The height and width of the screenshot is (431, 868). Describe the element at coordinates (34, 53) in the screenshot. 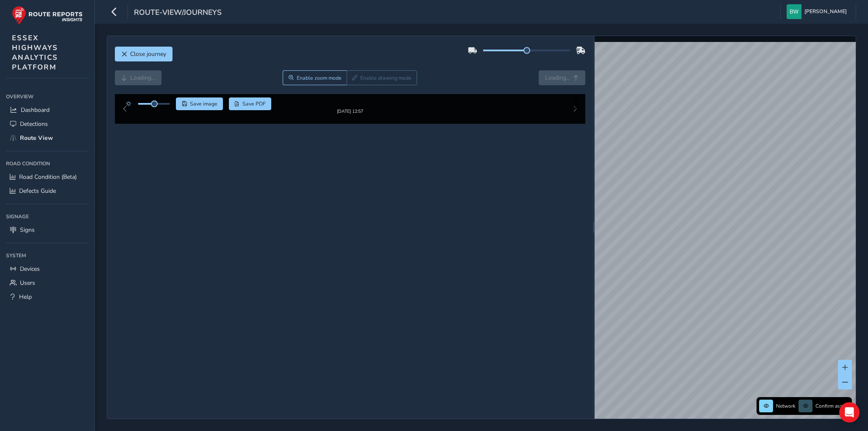

I see `span: ESSEX HIGHWAYS ANALYTICS PLATFORM` at that location.